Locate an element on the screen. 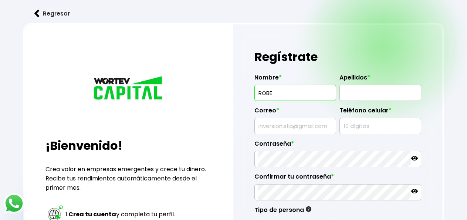 The width and height of the screenshot is (467, 220). label: Nombre is located at coordinates (295, 80).